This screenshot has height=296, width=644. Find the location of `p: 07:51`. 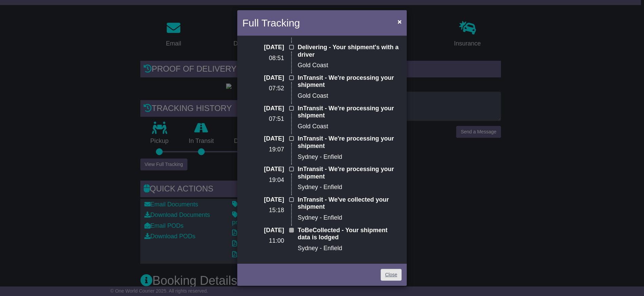

p: 07:51 is located at coordinates (263, 119).